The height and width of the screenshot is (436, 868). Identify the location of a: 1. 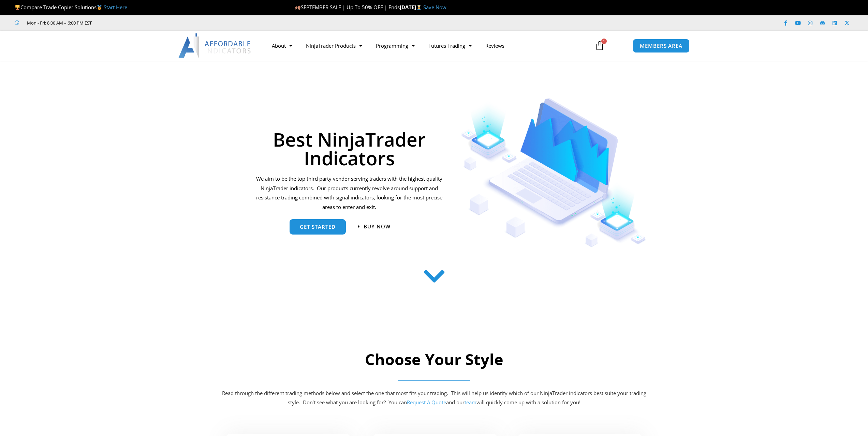
(600, 46).